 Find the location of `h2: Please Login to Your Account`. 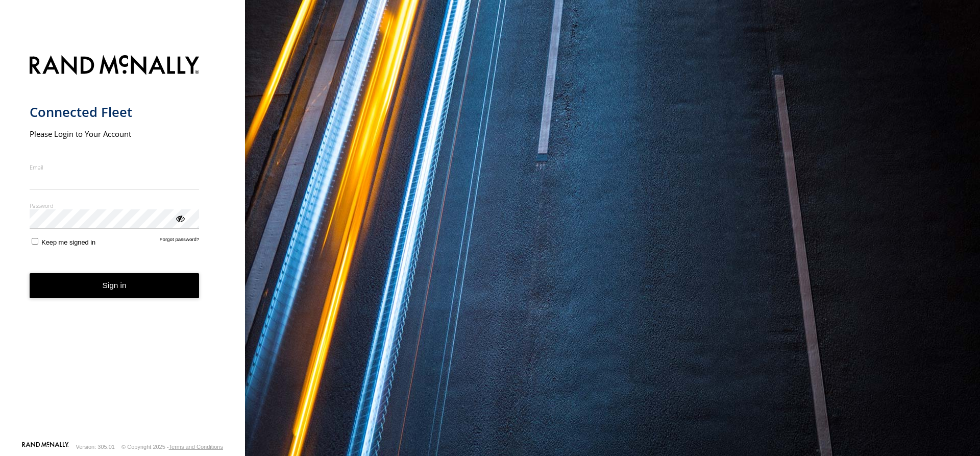

h2: Please Login to Your Account is located at coordinates (114, 134).